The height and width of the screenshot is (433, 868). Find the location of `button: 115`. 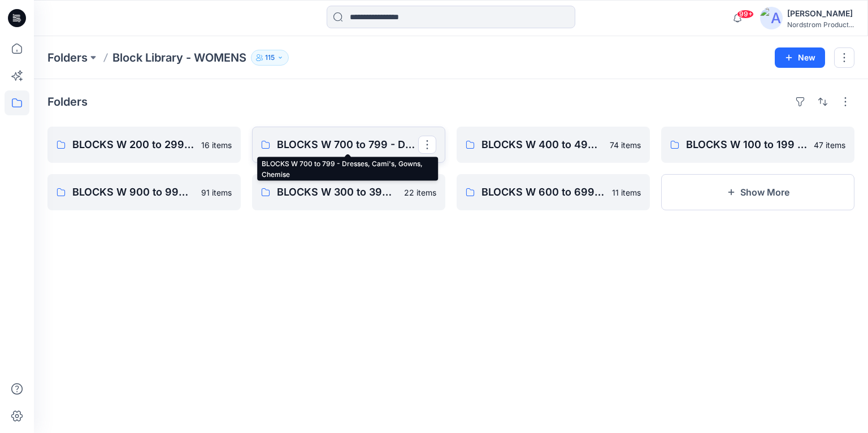

button: 115 is located at coordinates (270, 58).